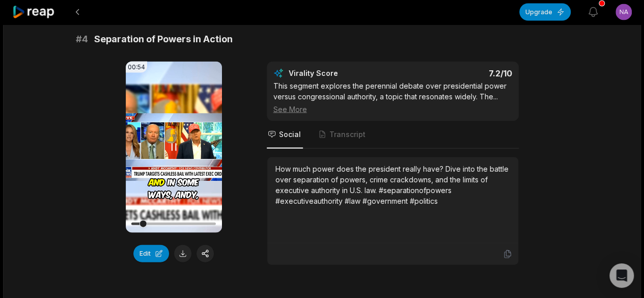  I want to click on div: This segment explores the perennial debate over presidential power versus congressional authority..., so click(392, 97).